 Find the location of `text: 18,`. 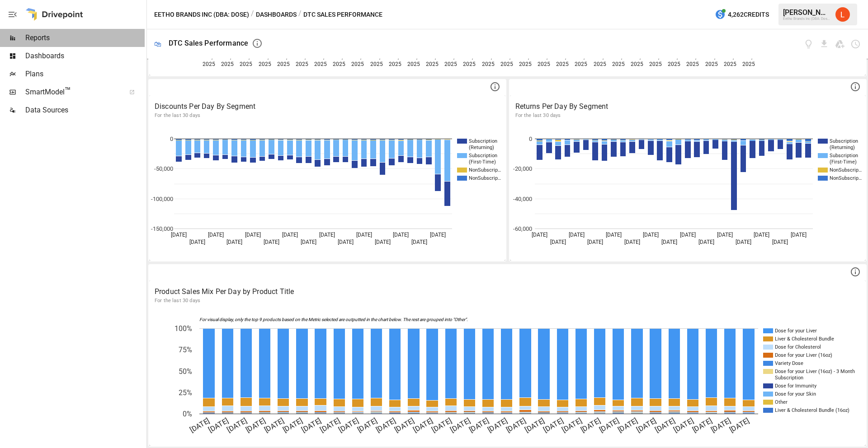

text: 18, is located at coordinates (377, 57).